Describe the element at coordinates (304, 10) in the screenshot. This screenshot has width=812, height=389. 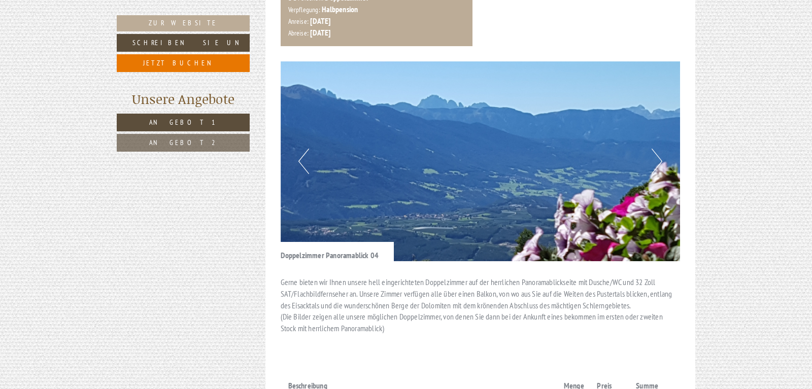
I see `small: Verpflegung:` at that location.